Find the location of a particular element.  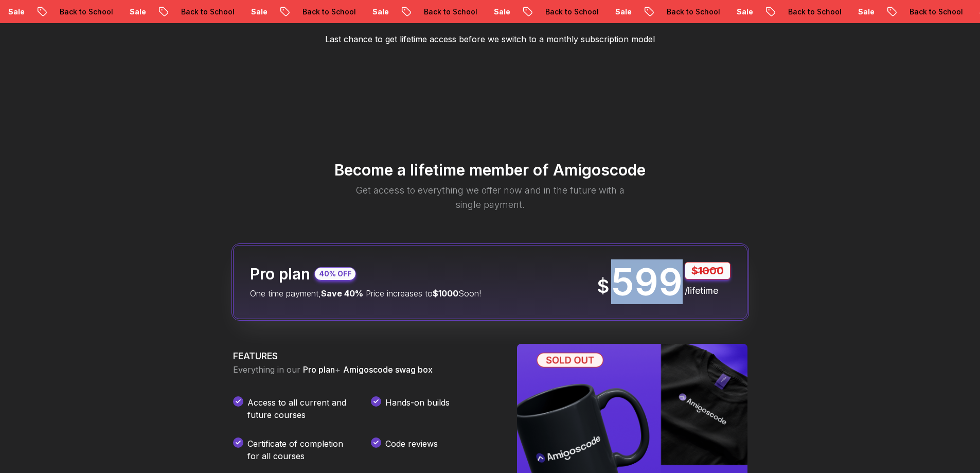

p: 40% OFF is located at coordinates (335, 274).